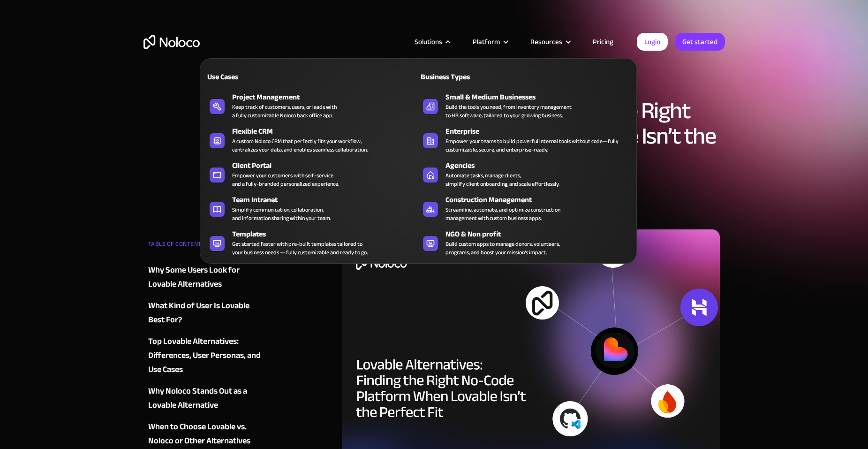  What do you see at coordinates (524, 174) in the screenshot?
I see `a: AgenciesAutomate tasks, manage clients,simplify client onboarding, and scale effortlessly.` at bounding box center [524, 174].